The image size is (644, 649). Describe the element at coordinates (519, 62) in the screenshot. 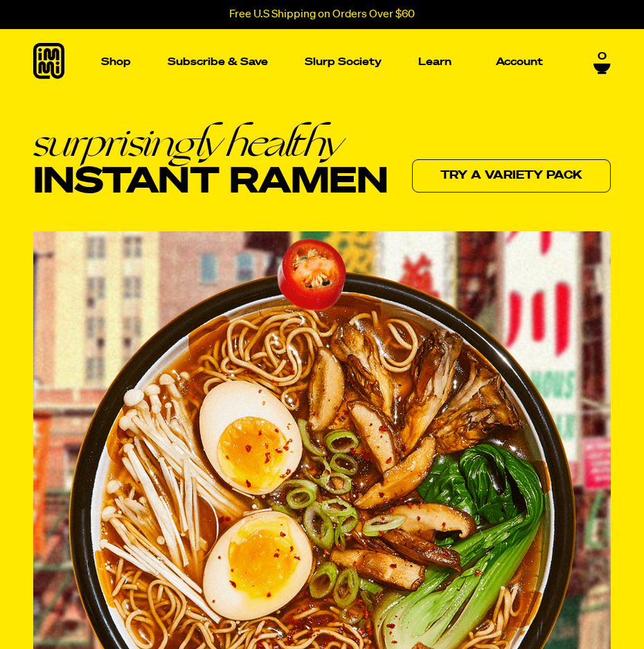

I see `p: Account` at that location.